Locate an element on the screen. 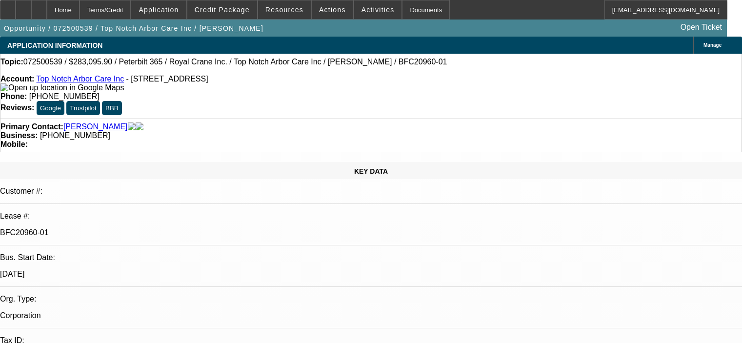 The width and height of the screenshot is (742, 343). span: APPLICATION INFORMATION is located at coordinates (55, 45).